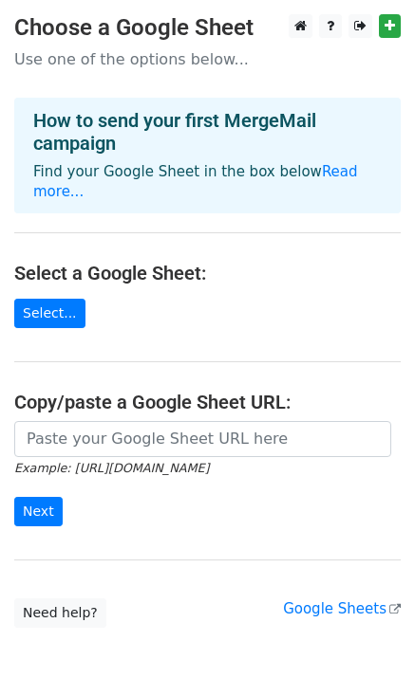 Image resolution: width=415 pixels, height=696 pixels. What do you see at coordinates (195, 181) in the screenshot?
I see `a: Read more...` at bounding box center [195, 181].